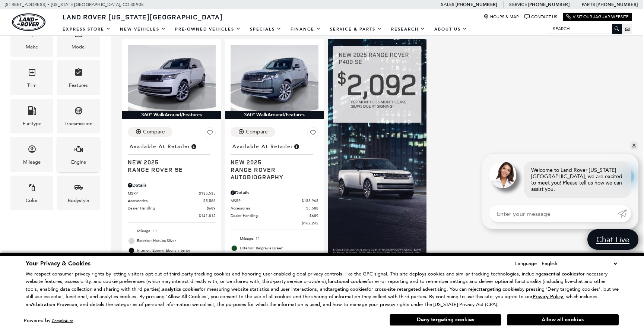 This screenshot has width=644, height=331. What do you see at coordinates (265, 29) in the screenshot?
I see `nav: Main Navigation` at bounding box center [265, 29].